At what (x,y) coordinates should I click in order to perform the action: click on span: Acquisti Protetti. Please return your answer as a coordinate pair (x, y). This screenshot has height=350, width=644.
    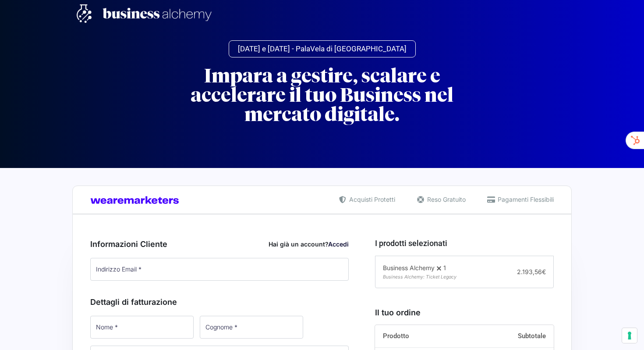
    Looking at the image, I should click on (372, 199).